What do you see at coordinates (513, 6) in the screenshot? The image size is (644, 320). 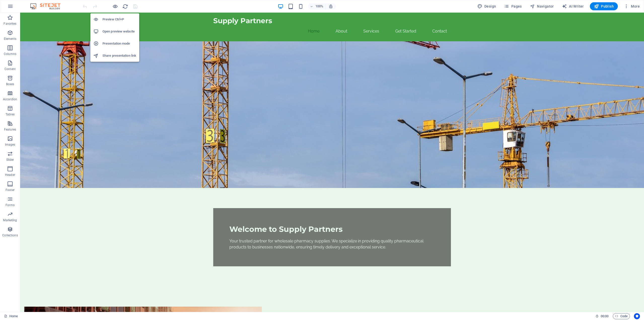 I see `button: Pages` at bounding box center [513, 6].